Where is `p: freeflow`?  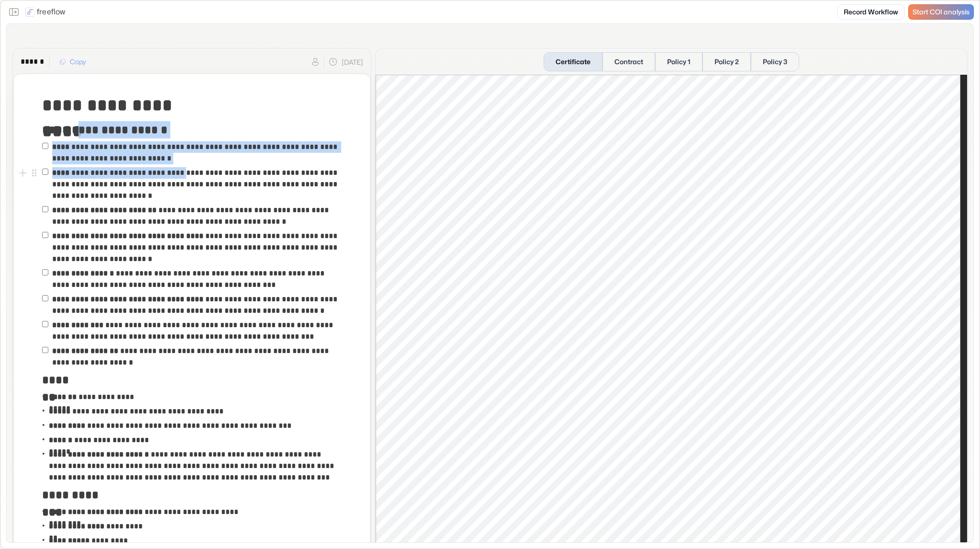 p: freeflow is located at coordinates (51, 12).